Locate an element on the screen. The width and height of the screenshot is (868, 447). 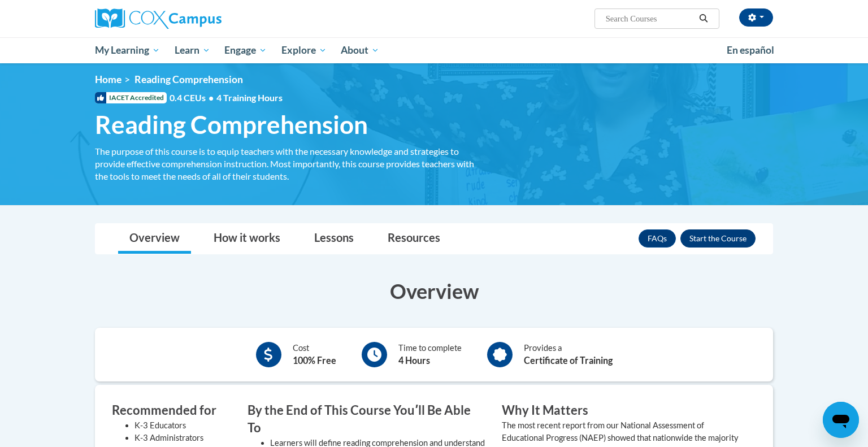
a: About is located at coordinates (361, 51).